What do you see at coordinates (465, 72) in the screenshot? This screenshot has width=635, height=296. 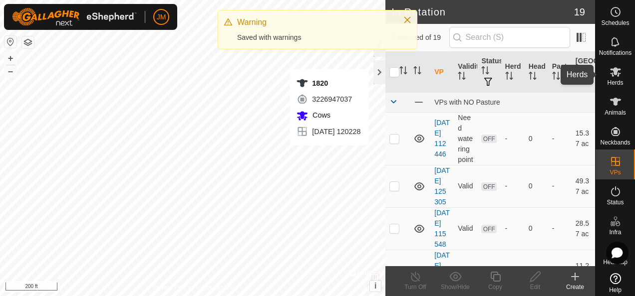 I see `th: Validity` at bounding box center [465, 72].